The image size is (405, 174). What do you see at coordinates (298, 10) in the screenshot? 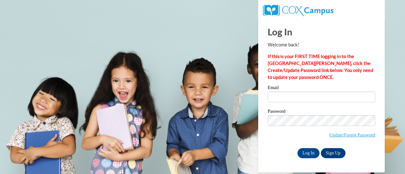
I see `a: COX Campus` at bounding box center [298, 10].